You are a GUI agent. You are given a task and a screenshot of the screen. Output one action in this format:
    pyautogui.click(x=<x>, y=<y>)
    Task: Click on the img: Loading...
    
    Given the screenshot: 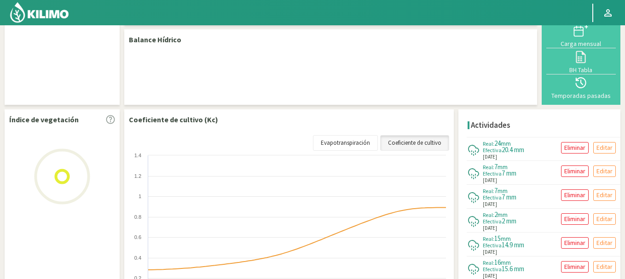 What is the action you would take?
    pyautogui.click(x=62, y=177)
    